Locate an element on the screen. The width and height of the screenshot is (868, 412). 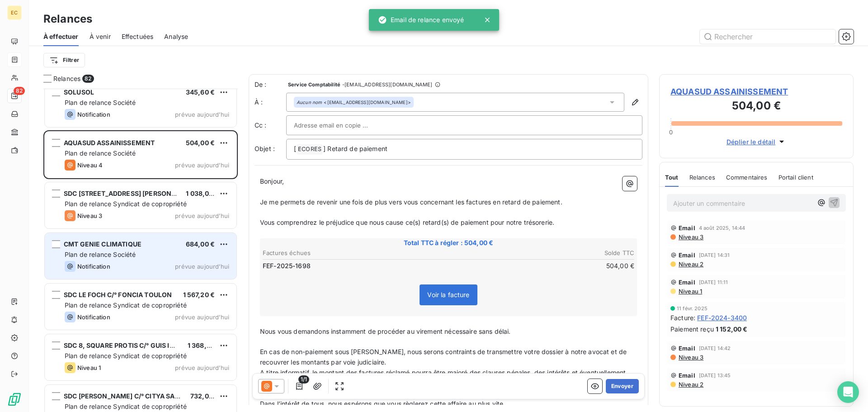
input: Adresse email en copie ... is located at coordinates (342, 125).